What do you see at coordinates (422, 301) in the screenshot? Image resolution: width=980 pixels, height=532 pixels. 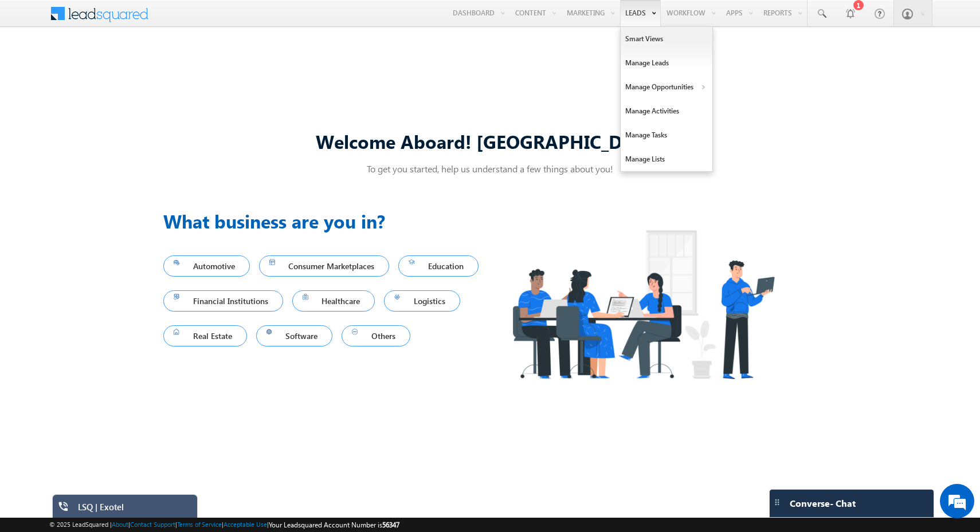 I see `span: Logistics` at bounding box center [422, 301].